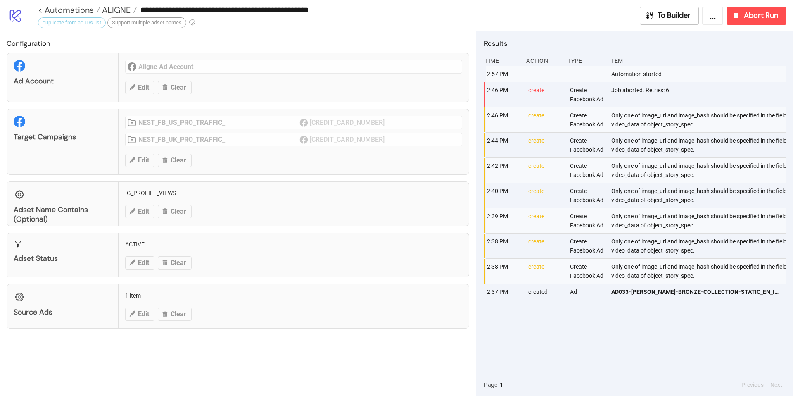 The height and width of the screenshot is (396, 793). Describe the element at coordinates (502, 385) in the screenshot. I see `button: 1` at that location.